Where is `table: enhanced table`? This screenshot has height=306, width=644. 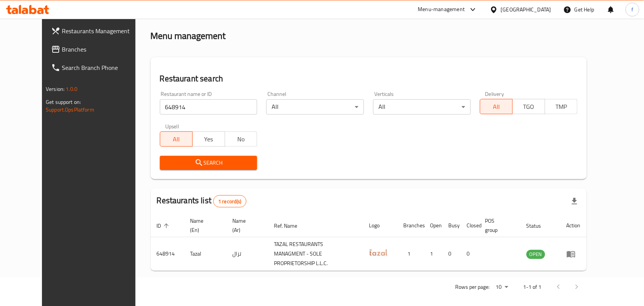 table: enhanced table is located at coordinates (368, 242).